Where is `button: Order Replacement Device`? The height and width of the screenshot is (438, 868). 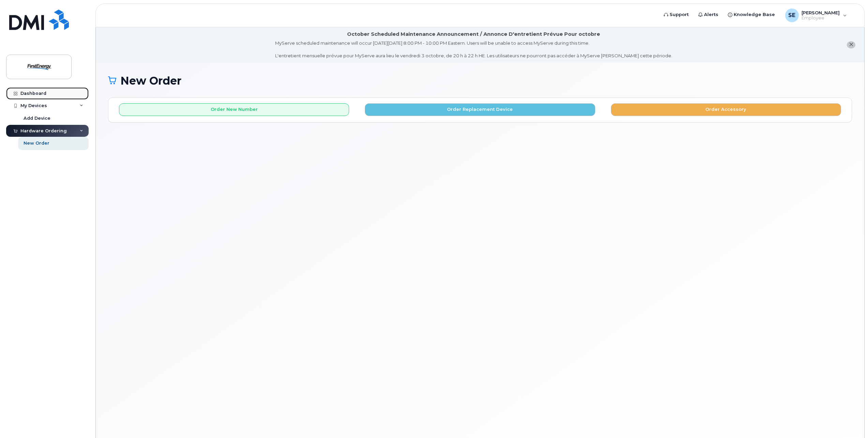 button: Order Replacement Device is located at coordinates (480, 110).